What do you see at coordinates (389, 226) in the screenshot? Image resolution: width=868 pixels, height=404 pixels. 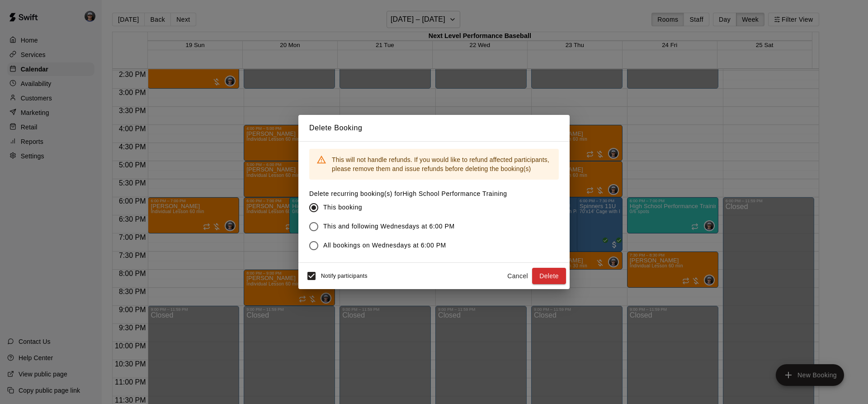 I see `span: This and following Wednesdays at 6:00 PM` at bounding box center [389, 226].